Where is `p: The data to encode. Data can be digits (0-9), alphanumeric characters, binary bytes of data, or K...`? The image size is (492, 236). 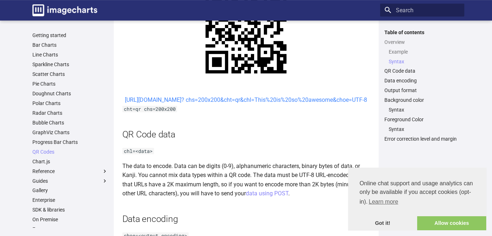 p: The data to encode. Data can be digits (0-9), alphanumeric characters, binary bytes of data, or K... is located at coordinates (246, 180).